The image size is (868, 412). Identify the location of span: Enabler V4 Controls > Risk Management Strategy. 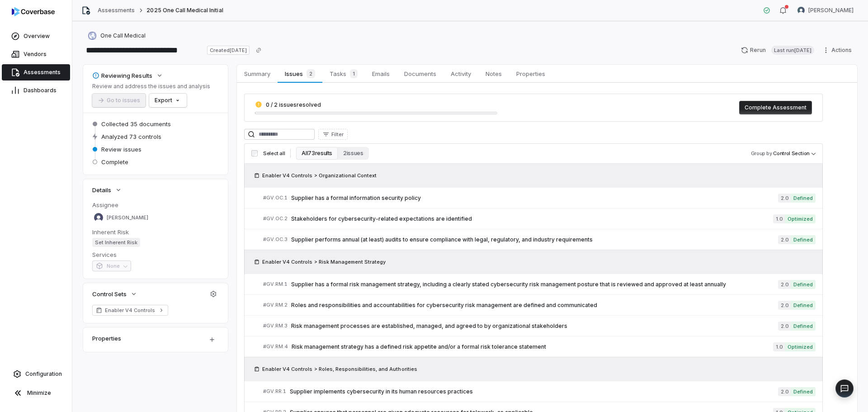
(324, 262).